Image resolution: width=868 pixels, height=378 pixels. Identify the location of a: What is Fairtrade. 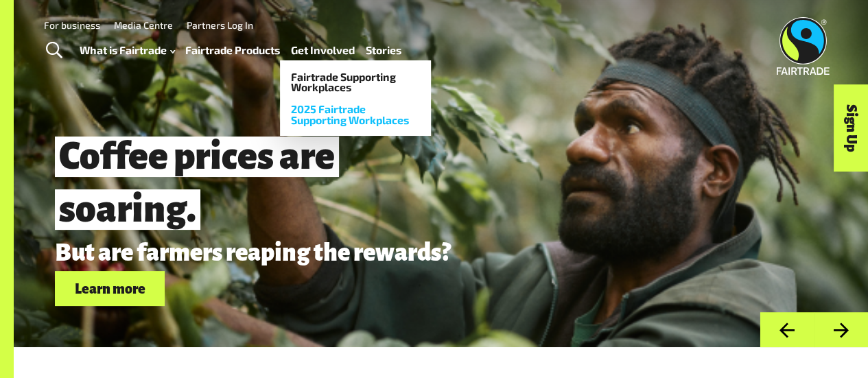
(127, 50).